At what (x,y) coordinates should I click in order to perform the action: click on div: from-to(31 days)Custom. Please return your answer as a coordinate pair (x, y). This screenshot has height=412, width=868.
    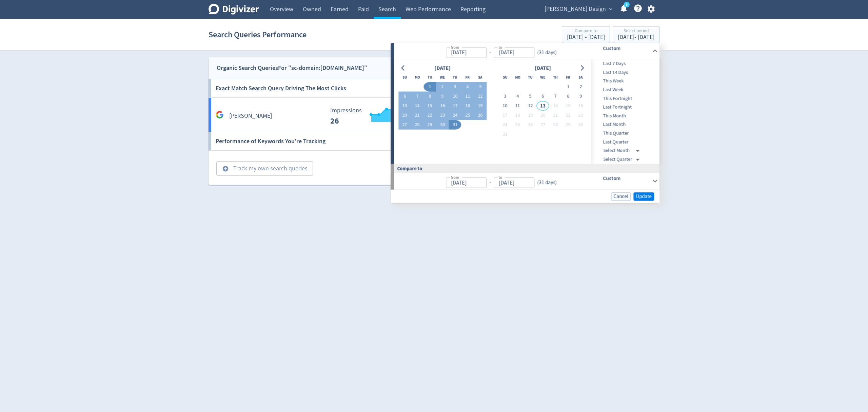
    Looking at the image, I should click on (527, 51).